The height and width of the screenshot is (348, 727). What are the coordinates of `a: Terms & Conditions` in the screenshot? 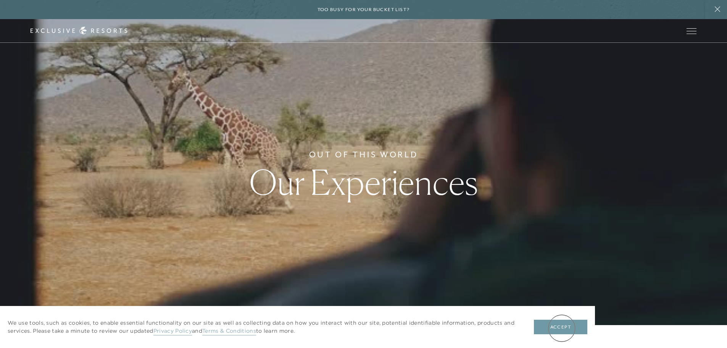 It's located at (229, 331).